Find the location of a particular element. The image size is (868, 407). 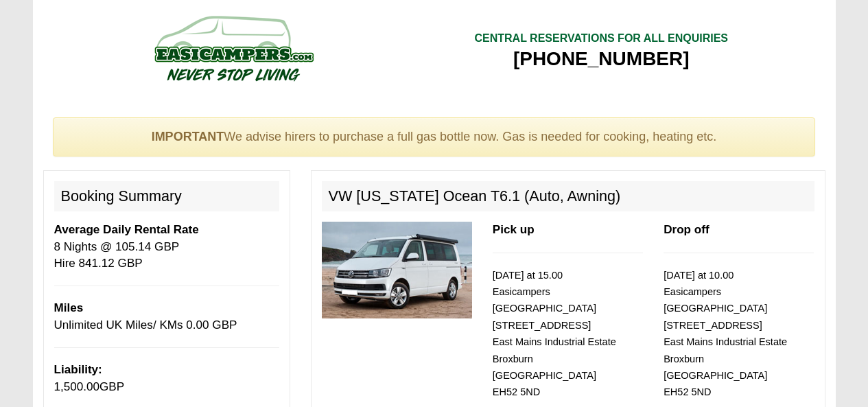

b: Average Daily Rental Rate is located at coordinates (126, 229).